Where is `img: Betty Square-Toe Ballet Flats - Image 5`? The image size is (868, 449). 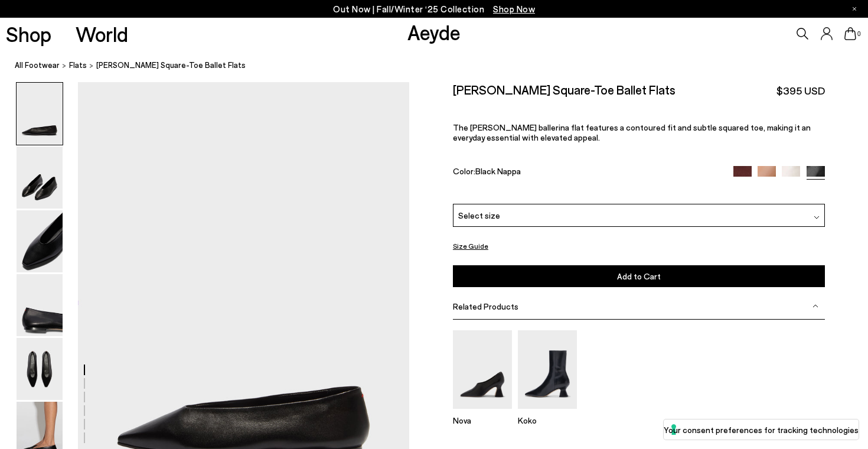
img: Betty Square-Toe Ballet Flats - Image 5 is located at coordinates (40, 368).